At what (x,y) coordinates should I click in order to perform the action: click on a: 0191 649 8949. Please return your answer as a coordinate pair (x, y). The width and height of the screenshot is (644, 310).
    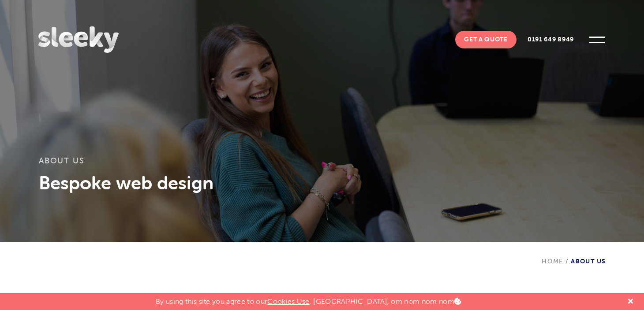
    Looking at the image, I should click on (551, 39).